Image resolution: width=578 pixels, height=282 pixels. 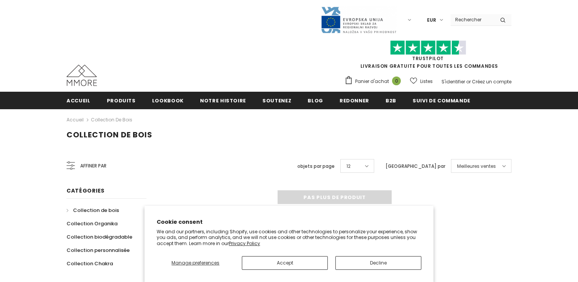 What do you see at coordinates (98, 250) in the screenshot?
I see `span: Collection personnalisée` at bounding box center [98, 250].